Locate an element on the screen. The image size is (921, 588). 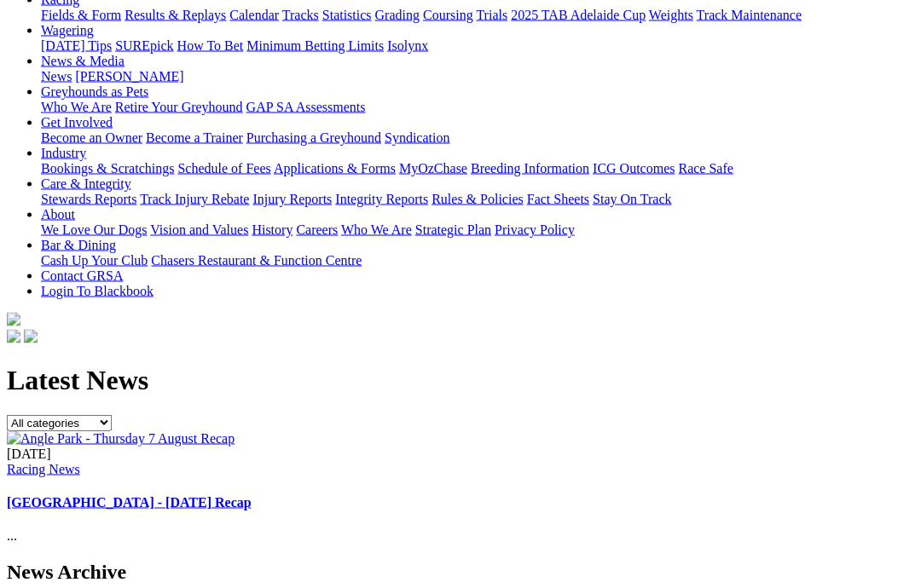
a: Strategic Plan is located at coordinates (453, 229).